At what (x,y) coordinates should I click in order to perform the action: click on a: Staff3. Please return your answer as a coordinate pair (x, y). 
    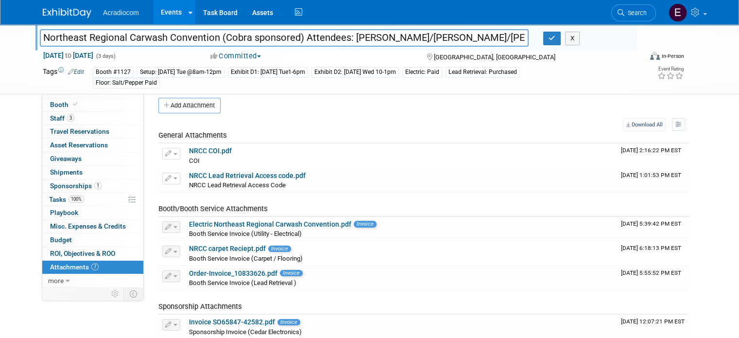
    Looking at the image, I should click on (93, 118).